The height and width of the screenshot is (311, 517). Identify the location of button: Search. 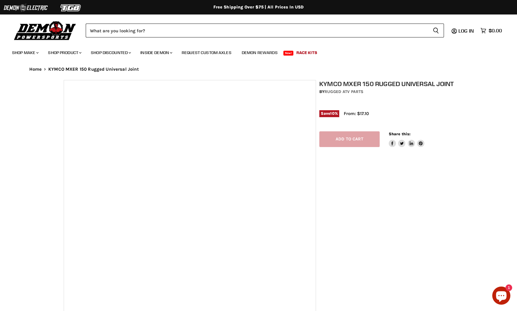
(436, 31).